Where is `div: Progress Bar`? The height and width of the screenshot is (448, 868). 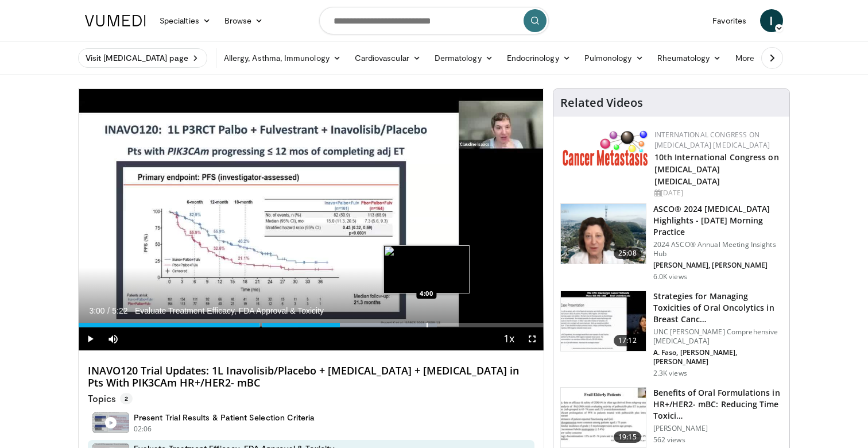
div: Progress Bar is located at coordinates (311, 325).